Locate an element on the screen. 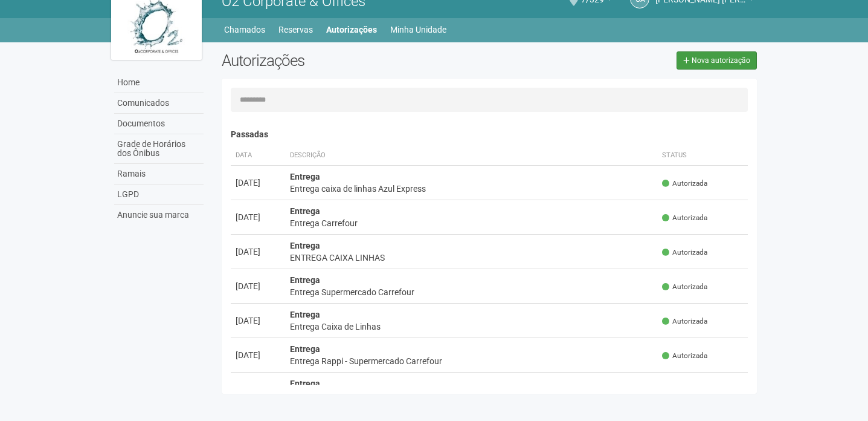 The image size is (868, 421). a: Comunicados is located at coordinates (159, 103).